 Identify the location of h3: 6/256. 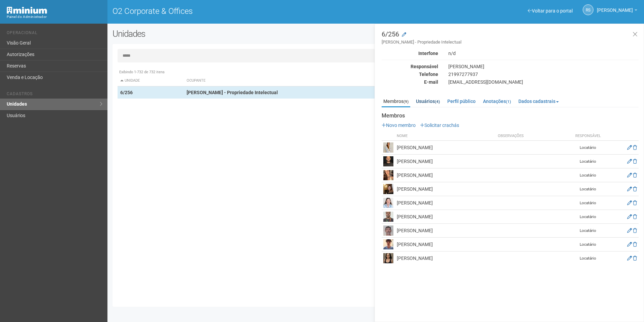
(509, 37).